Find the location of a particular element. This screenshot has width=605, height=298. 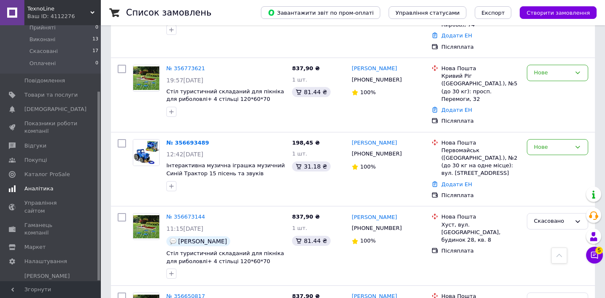

span: Експорт is located at coordinates (493, 13).